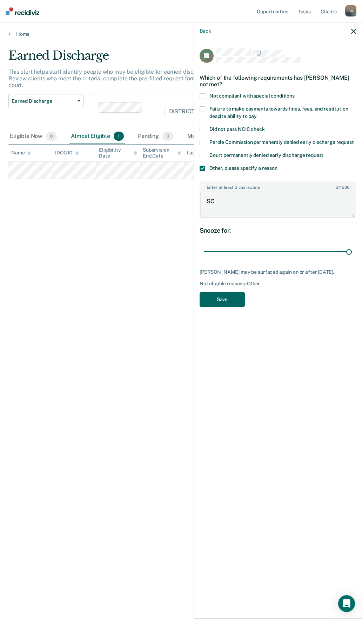 This screenshot has width=362, height=619. Describe the element at coordinates (171, 78) in the screenshot. I see `p: This alert helps staff identify people who may be eligible for earned discharge based on IDOC’s c...` at that location.